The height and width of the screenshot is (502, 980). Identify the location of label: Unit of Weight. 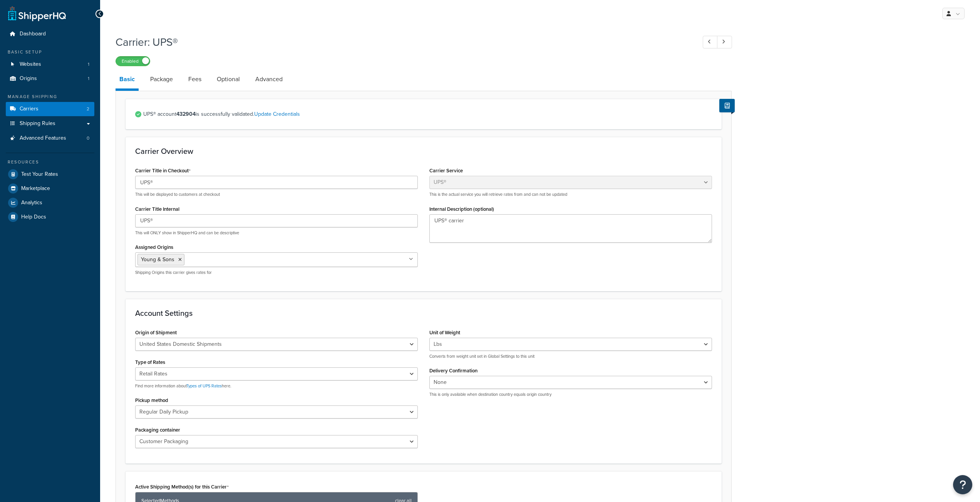
(445, 332).